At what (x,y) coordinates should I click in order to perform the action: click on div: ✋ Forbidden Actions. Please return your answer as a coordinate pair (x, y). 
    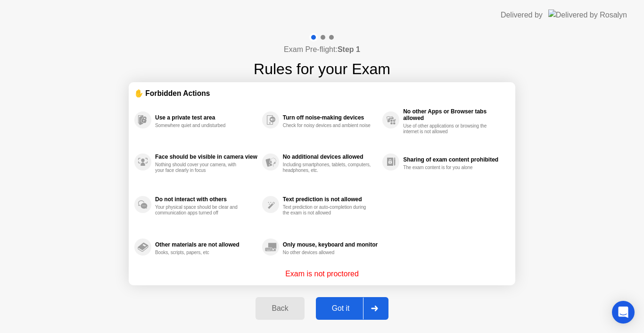
    Looking at the image, I should click on (322, 93).